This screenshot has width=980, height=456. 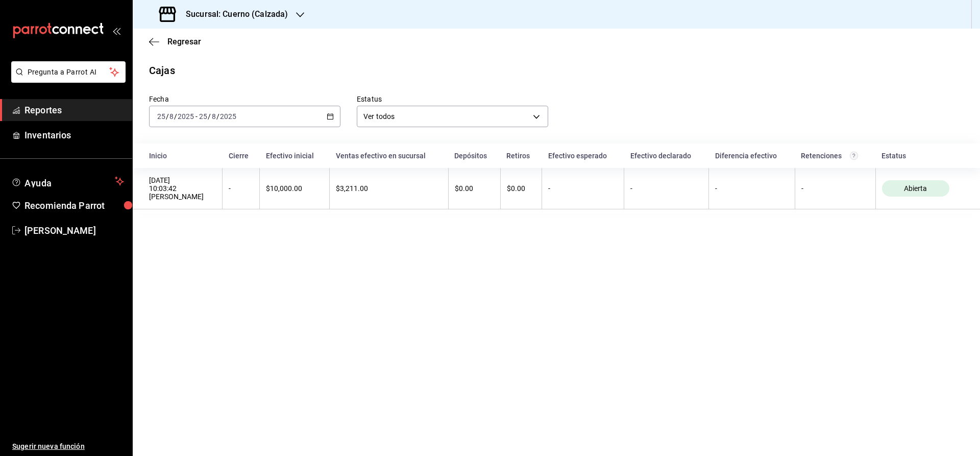 I want to click on div: Ventas efectivo en sucursal, so click(x=389, y=156).